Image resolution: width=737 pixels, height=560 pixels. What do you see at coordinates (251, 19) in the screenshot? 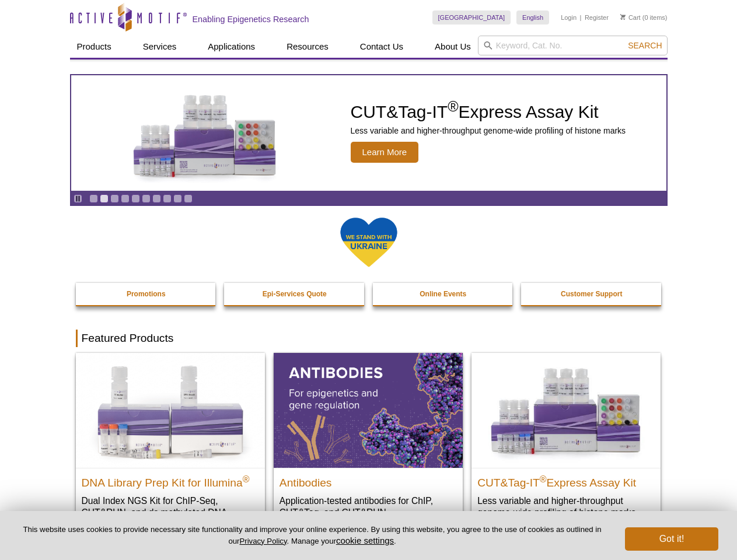
I see `h2: Enabling Epigenetics Research` at bounding box center [251, 19].